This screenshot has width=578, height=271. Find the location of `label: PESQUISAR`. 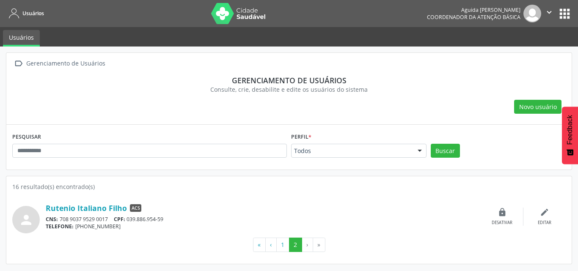

label: PESQUISAR is located at coordinates (27, 137).